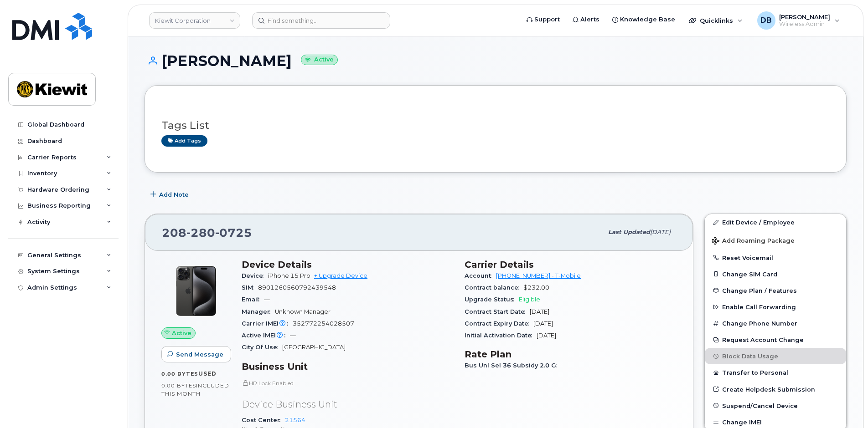 The width and height of the screenshot is (868, 428). I want to click on button: Suspend/Cancel Device, so click(775, 406).